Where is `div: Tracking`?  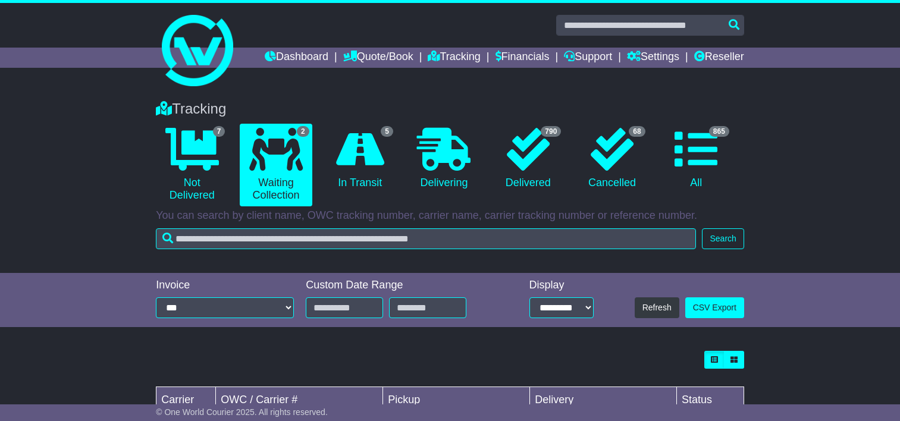
div: Tracking is located at coordinates (450, 109).